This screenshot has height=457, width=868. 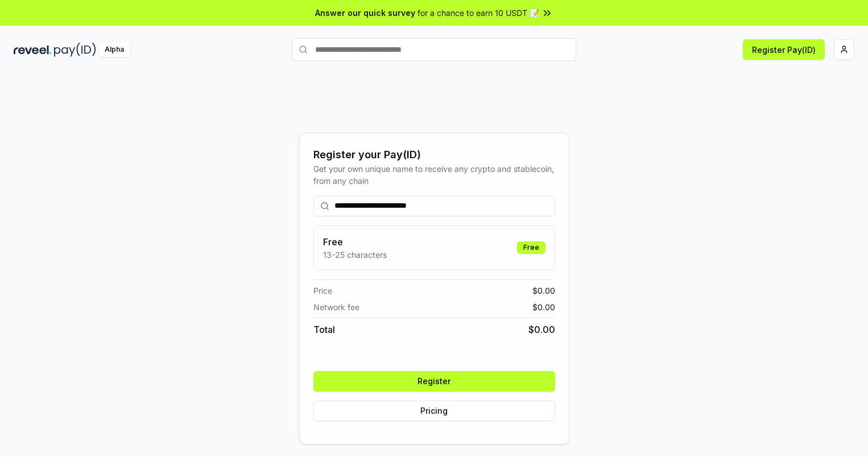 What do you see at coordinates (434, 155) in the screenshot?
I see `div: Register your Pay(ID)` at bounding box center [434, 155].